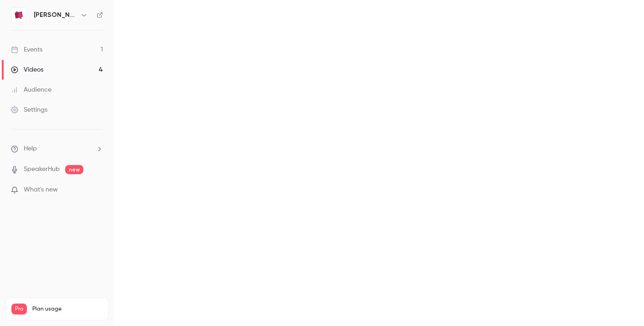  I want to click on div: Settings, so click(29, 110).